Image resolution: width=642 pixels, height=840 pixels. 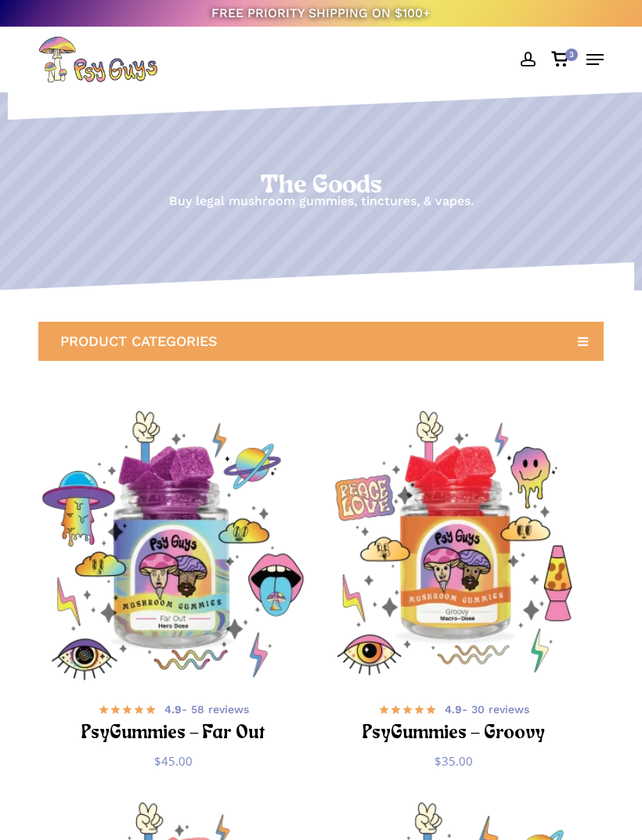 What do you see at coordinates (595, 59) in the screenshot?
I see `a: Navigation Menu` at bounding box center [595, 59].